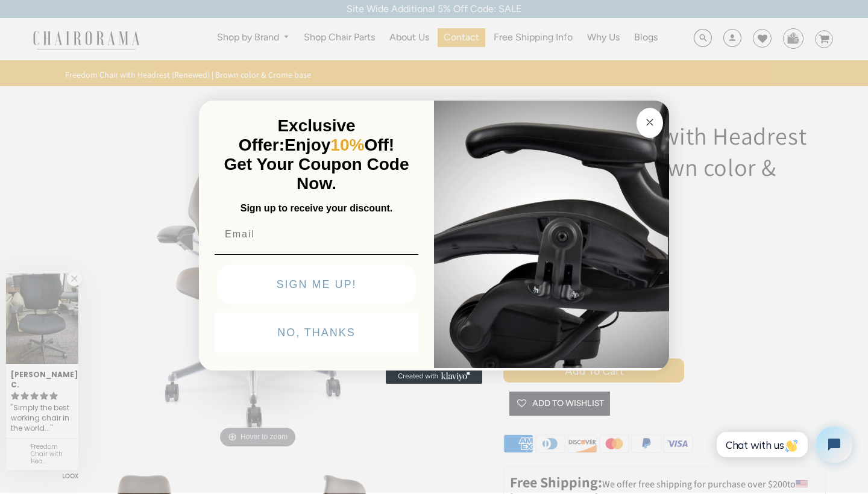  I want to click on button: NO, THANKS, so click(316, 333).